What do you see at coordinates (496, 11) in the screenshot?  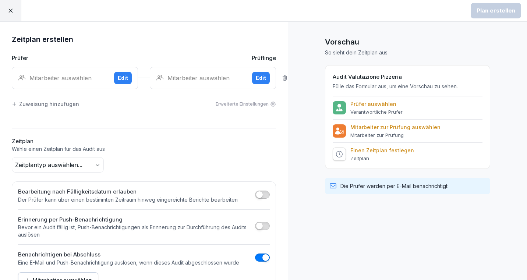 I see `div: Plan erstellen` at bounding box center [496, 11].